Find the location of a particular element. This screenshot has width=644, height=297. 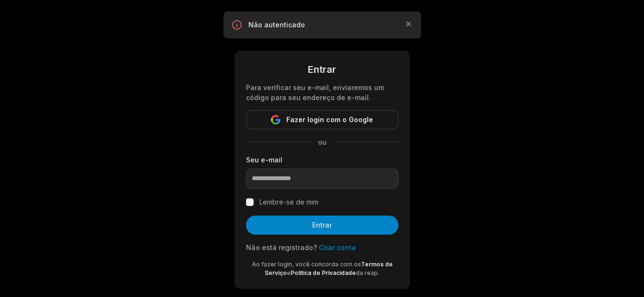

label: Lembre-se de mim is located at coordinates (289, 202).